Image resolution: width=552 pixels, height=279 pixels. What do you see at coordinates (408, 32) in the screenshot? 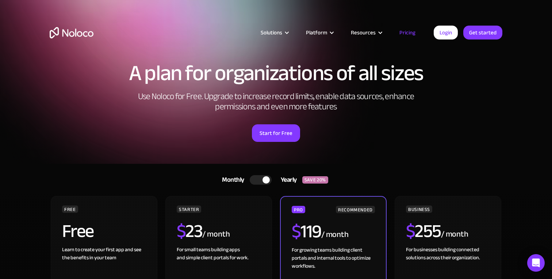
I see `a: Pricing` at bounding box center [408, 32].